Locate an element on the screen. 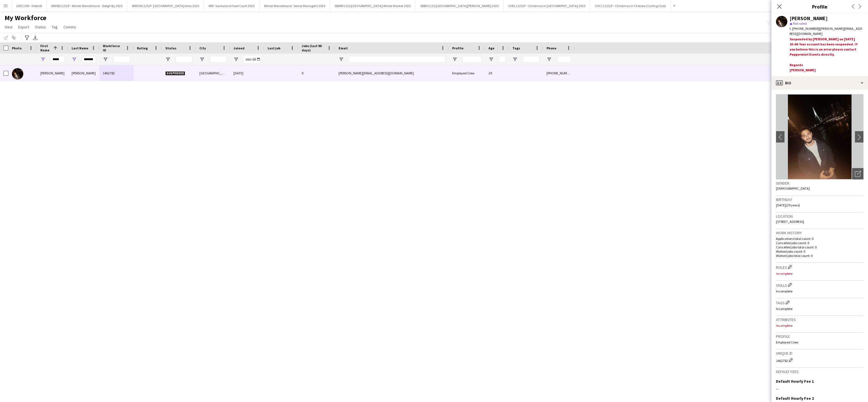 The width and height of the screenshot is (868, 402). div: Open photos pop-in is located at coordinates (858, 174).